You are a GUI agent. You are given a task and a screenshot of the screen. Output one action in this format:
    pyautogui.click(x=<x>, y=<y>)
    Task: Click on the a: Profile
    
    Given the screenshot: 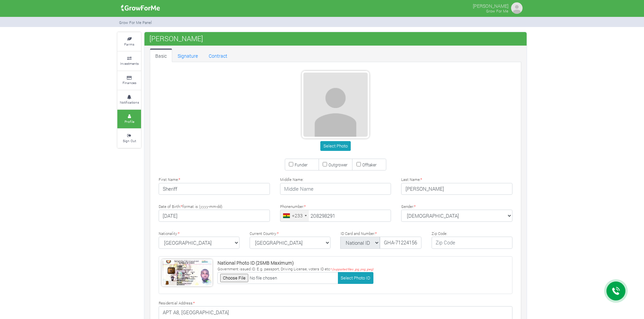 What is the action you would take?
    pyautogui.click(x=129, y=119)
    